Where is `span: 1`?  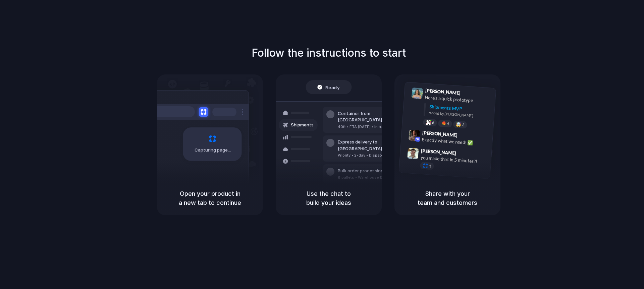 span: 1 is located at coordinates (430, 166).